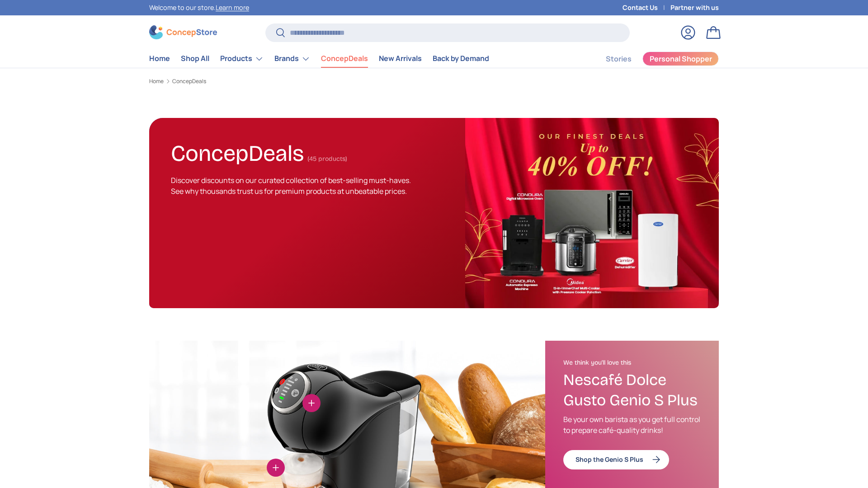 This screenshot has width=868, height=488. Describe the element at coordinates (680, 59) in the screenshot. I see `a: Personal Shopper` at that location.